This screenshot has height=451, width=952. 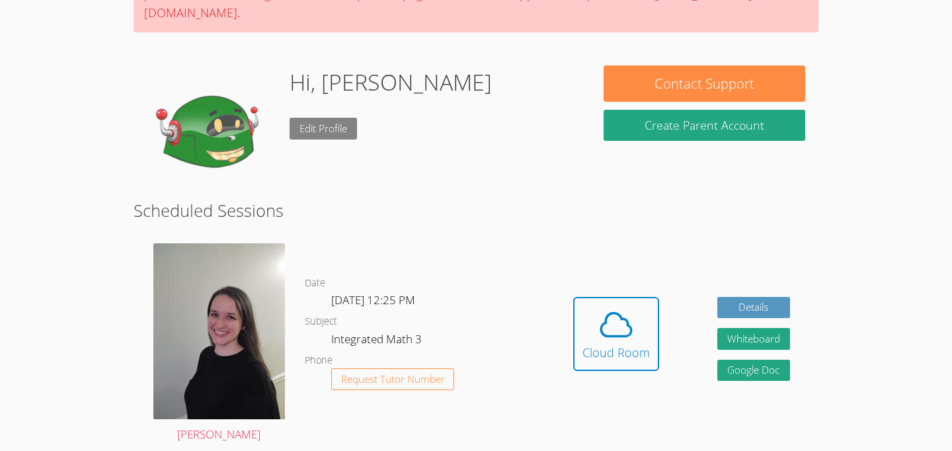 I want to click on button: Create Parent Account, so click(x=704, y=125).